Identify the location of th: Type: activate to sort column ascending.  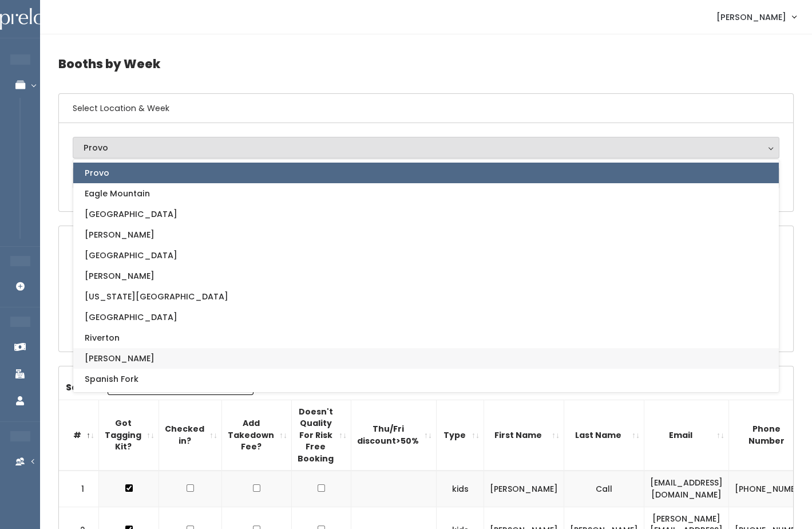
(460, 435).